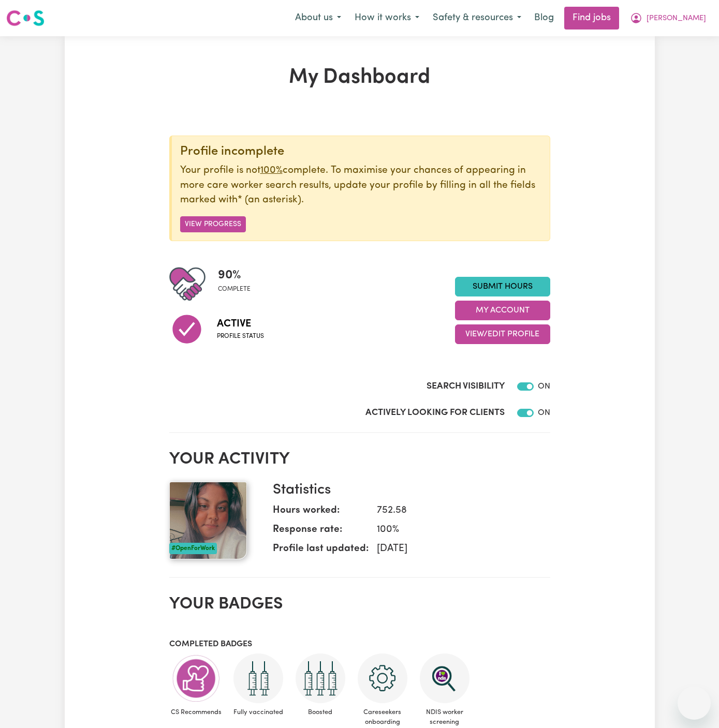  What do you see at coordinates (318, 18) in the screenshot?
I see `button: About us` at bounding box center [318, 18].